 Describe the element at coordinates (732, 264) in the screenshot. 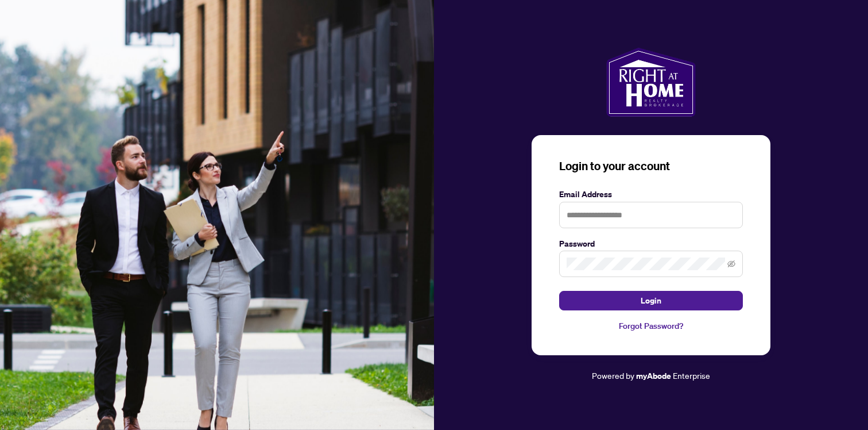

I see `span: eye-invisible` at that location.